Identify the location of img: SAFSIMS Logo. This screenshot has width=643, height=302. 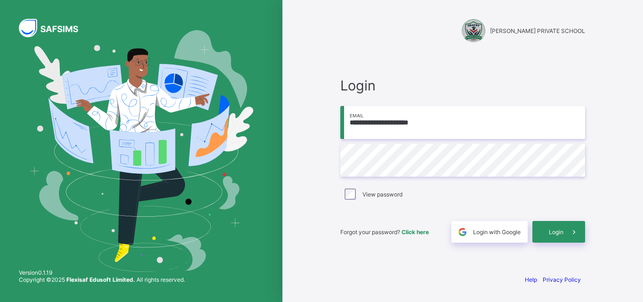
(54, 28).